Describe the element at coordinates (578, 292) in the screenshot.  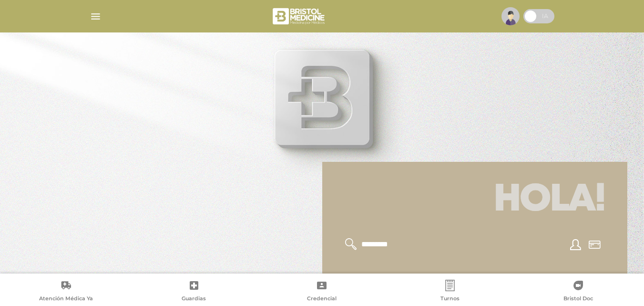
I see `a: Bristol Doc` at that location.